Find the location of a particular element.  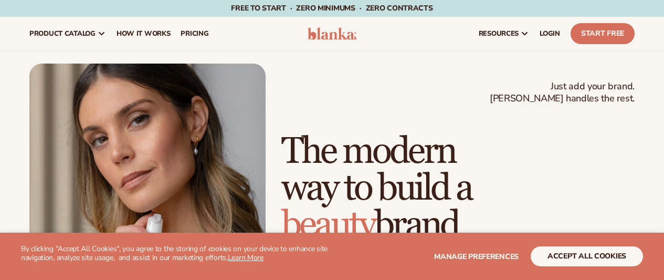

a: product catalog is located at coordinates (68, 34).